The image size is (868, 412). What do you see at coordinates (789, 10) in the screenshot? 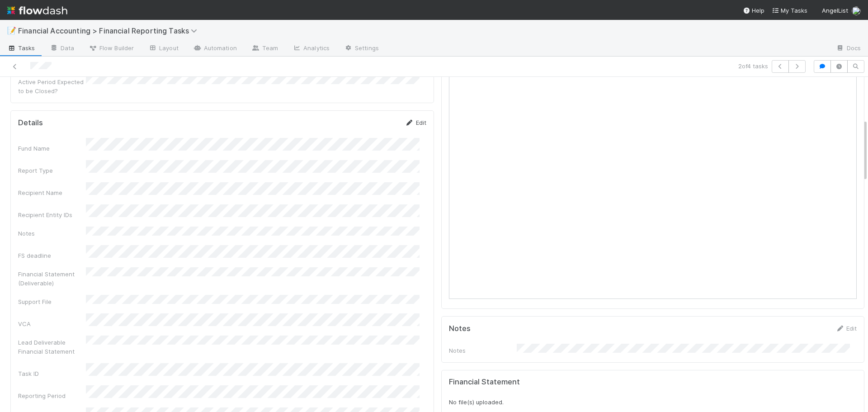
I see `span: My Tasks` at bounding box center [789, 10].